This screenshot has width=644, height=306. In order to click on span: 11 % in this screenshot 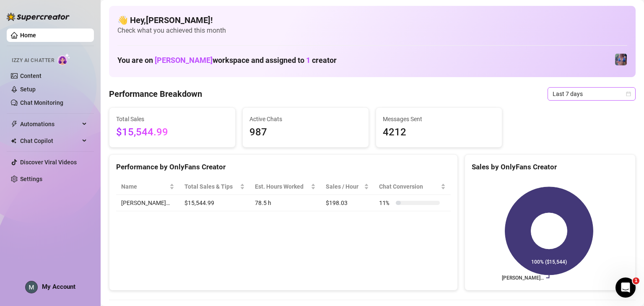, I will do `click(386, 203)`.